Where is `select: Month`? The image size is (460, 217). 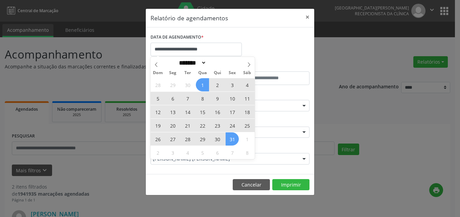
select: Month is located at coordinates (191, 63).